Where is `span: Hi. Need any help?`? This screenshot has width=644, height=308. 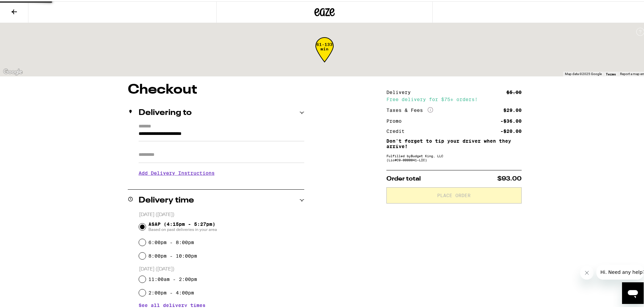
span: Hi. Need any help? is located at coordinates (26, 7).